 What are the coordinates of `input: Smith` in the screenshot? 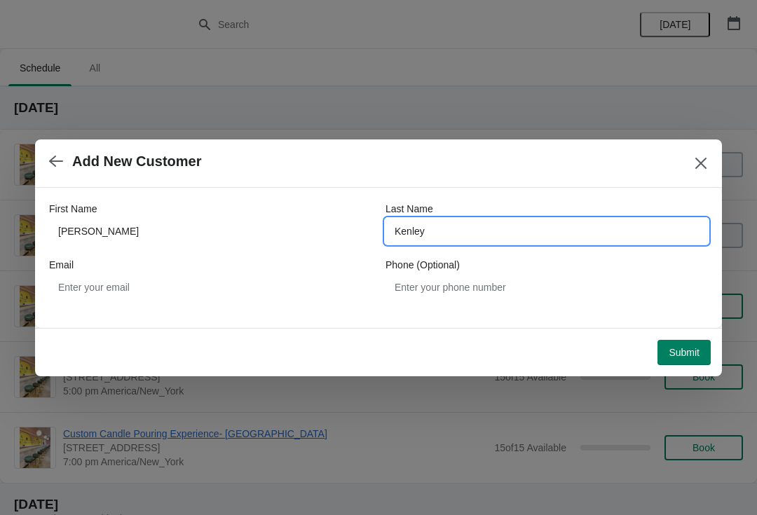 It's located at (546, 231).